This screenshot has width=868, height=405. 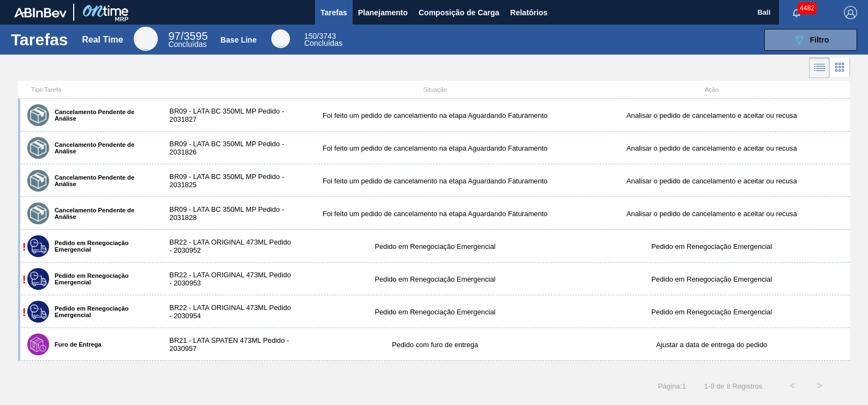 What do you see at coordinates (75, 345) in the screenshot?
I see `label: Furo de Entrega` at bounding box center [75, 345].